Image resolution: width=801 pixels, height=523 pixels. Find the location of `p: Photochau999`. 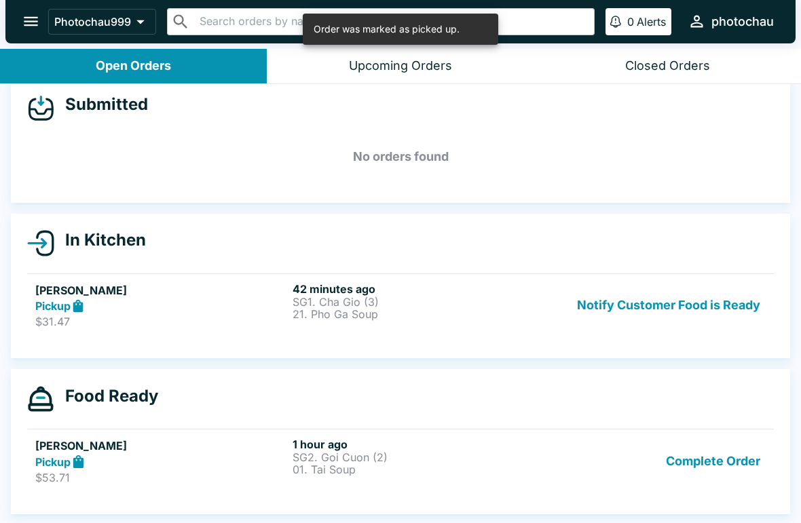

p: Photochau999 is located at coordinates (92, 22).